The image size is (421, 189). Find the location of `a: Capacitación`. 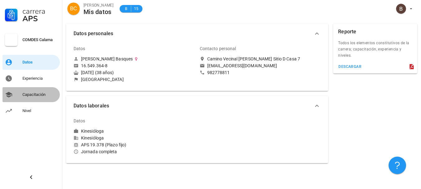

a: Capacitación is located at coordinates (31, 95).